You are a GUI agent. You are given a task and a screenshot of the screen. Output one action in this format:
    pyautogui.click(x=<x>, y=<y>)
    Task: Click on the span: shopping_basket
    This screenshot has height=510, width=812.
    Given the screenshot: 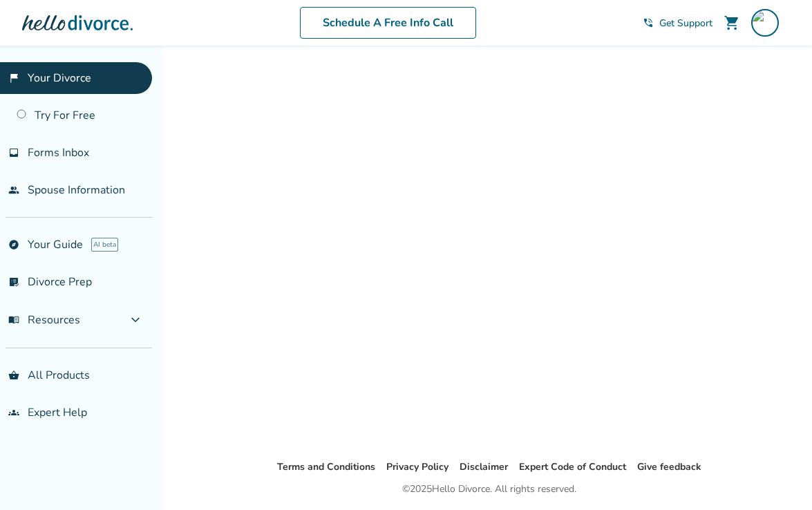 What is the action you would take?
    pyautogui.click(x=14, y=375)
    